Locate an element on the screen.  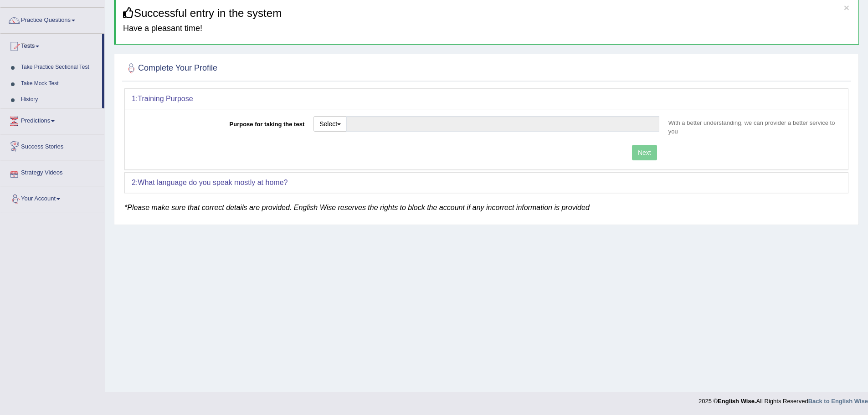
a: Practice Questions is located at coordinates (52, 19).